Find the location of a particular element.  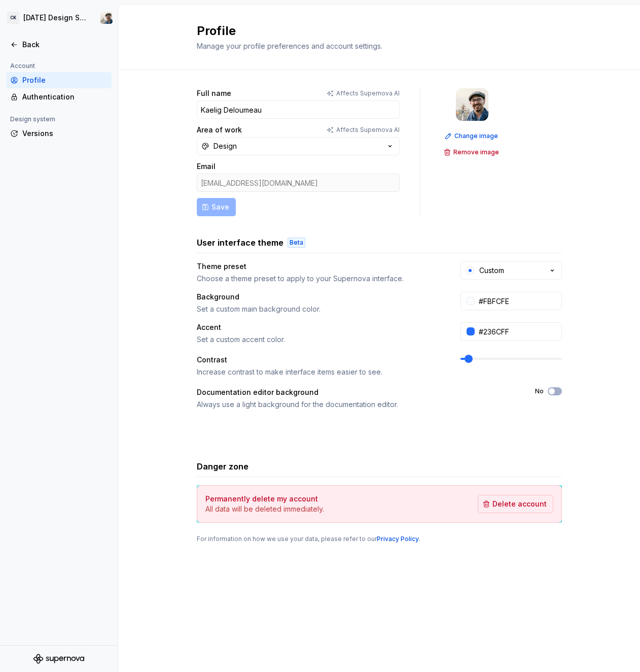

div: Set a custom main background color. is located at coordinates (320, 309).